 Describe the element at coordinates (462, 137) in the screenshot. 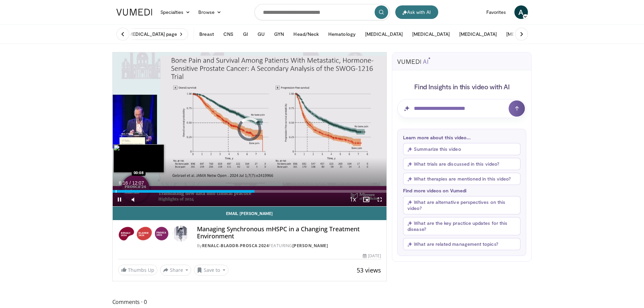

I see `p: Learn more about this video...` at that location.